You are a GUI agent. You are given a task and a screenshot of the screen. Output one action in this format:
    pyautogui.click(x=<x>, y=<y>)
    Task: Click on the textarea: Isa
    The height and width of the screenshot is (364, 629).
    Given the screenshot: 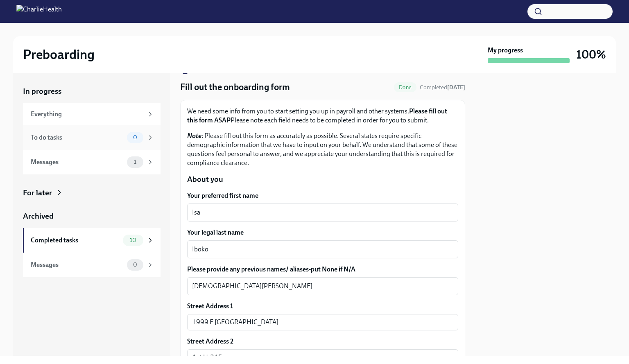 What is the action you would take?
    pyautogui.click(x=323, y=213)
    